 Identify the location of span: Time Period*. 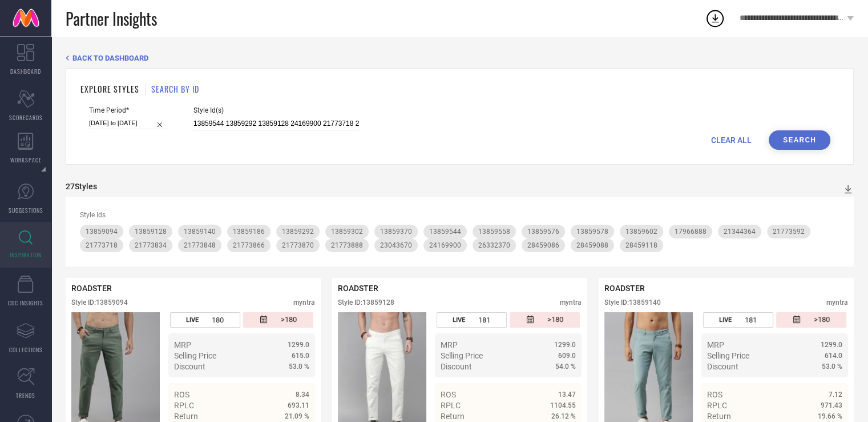
(129, 110).